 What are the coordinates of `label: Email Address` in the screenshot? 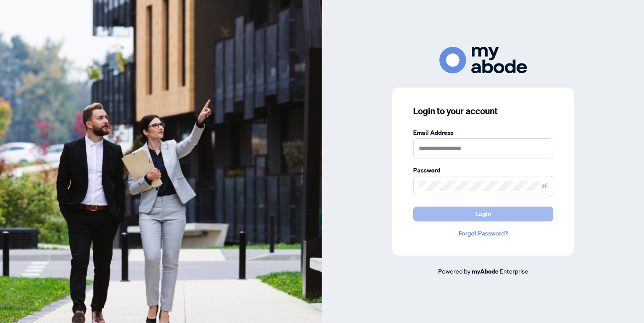 It's located at (483, 133).